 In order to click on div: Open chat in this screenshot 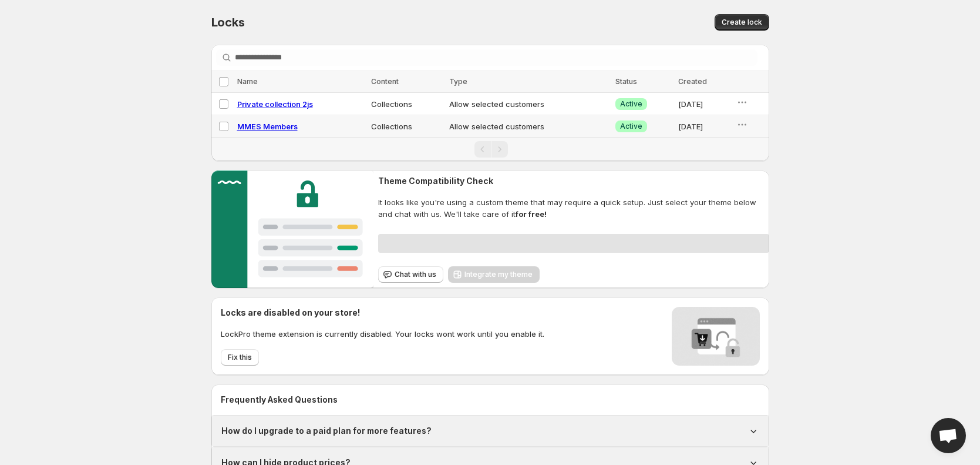, I will do `click(948, 436)`.